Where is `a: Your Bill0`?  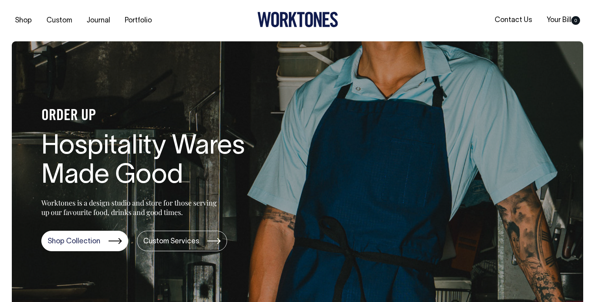 a: Your Bill0 is located at coordinates (563, 20).